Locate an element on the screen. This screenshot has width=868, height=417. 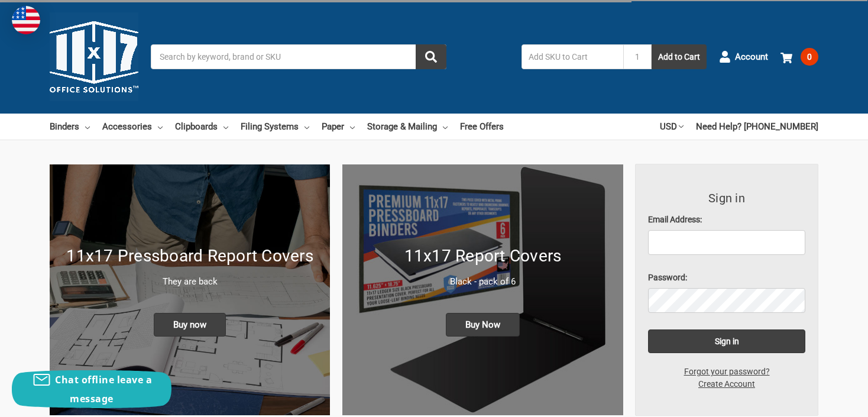
a: Clipboards is located at coordinates (202, 127).